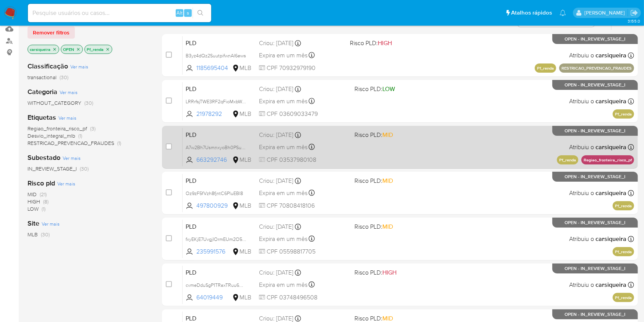 The height and width of the screenshot is (322, 644). I want to click on span: 3.155.0, so click(634, 21).